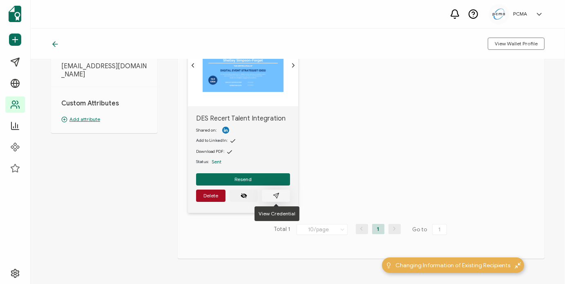 This screenshot has width=565, height=284. Describe the element at coordinates (193, 65) in the screenshot. I see `ion-icon: chevron back outline` at that location.